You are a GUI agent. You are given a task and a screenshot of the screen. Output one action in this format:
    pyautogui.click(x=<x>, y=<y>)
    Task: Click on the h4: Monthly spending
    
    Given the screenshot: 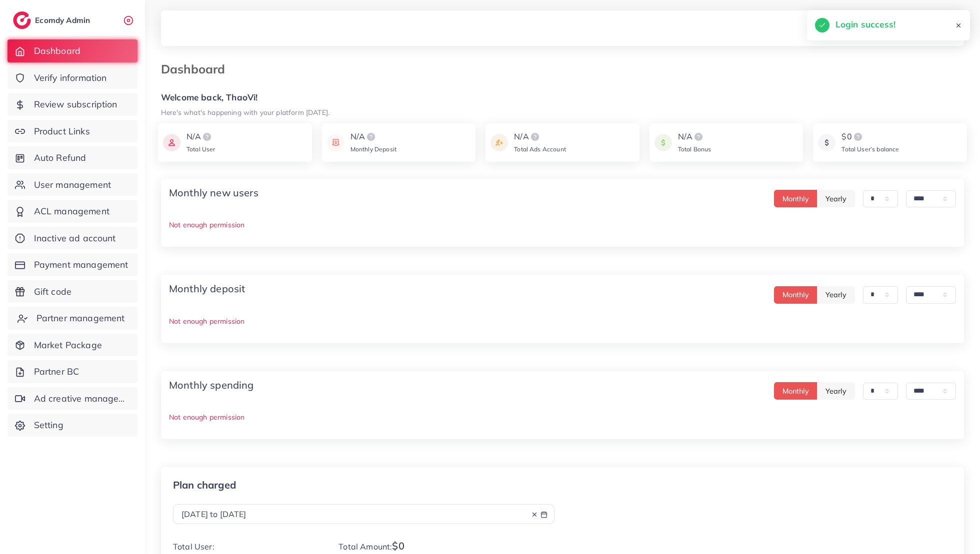 What is the action you would take?
    pyautogui.click(x=211, y=386)
    